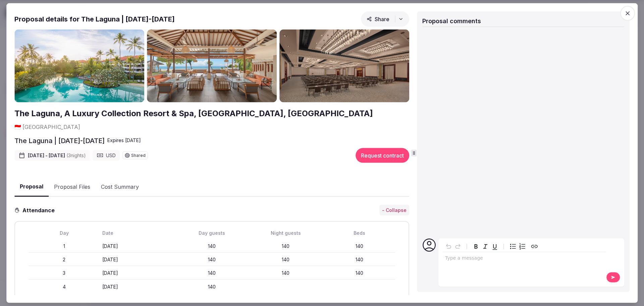 This screenshot has width=644, height=306. What do you see at coordinates (138, 155) in the screenshot?
I see `span: Shared` at bounding box center [138, 155].